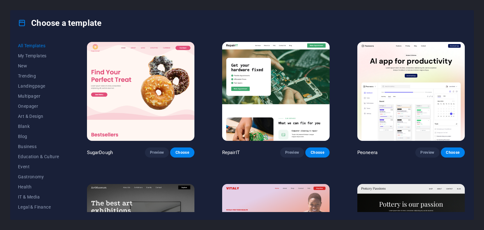 The height and width of the screenshot is (230, 484). What do you see at coordinates (38, 157) in the screenshot?
I see `span: Education & Culture` at bounding box center [38, 157].